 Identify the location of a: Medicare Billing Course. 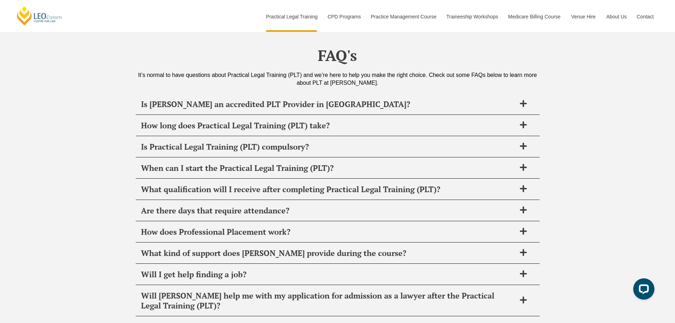
(534, 17).